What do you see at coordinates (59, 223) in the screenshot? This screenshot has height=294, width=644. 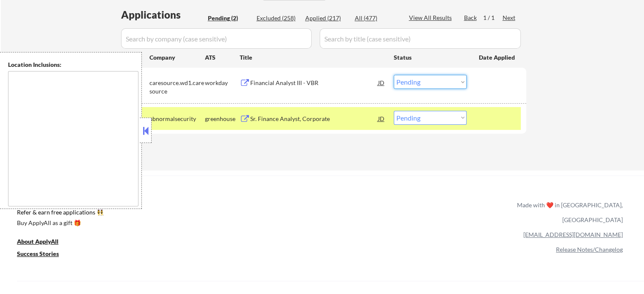 I see `div: Buy ApplyAll as a gift 🎁` at bounding box center [59, 223].